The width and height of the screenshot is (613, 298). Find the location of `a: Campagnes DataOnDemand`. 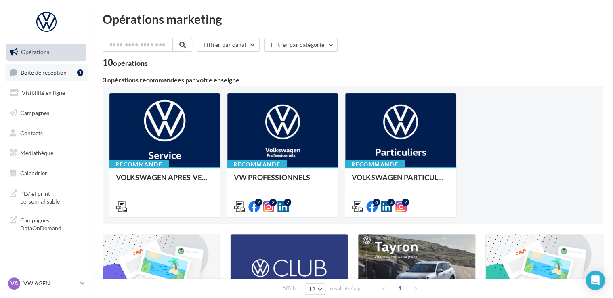

a: Campagnes DataOnDemand is located at coordinates (46, 223).